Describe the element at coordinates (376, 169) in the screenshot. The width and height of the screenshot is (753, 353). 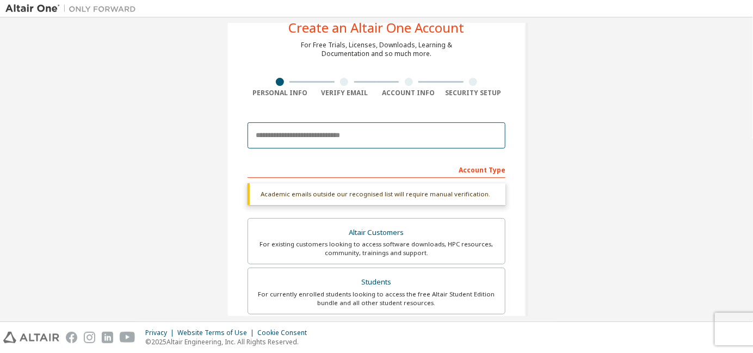
I see `div: Account Type` at that location.